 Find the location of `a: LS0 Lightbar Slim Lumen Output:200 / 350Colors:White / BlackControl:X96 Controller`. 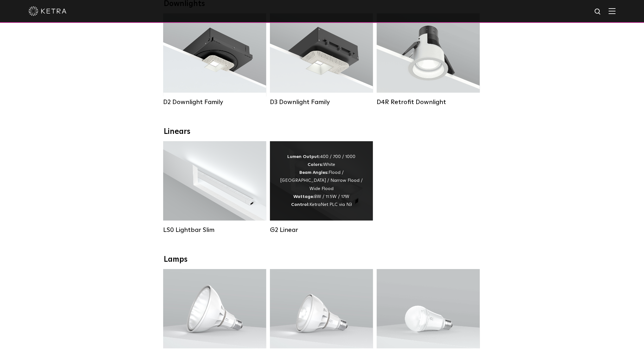

a: LS0 Lightbar Slim Lumen Output:200 / 350Colors:White / BlackControl:X96 Controller is located at coordinates (215, 188).